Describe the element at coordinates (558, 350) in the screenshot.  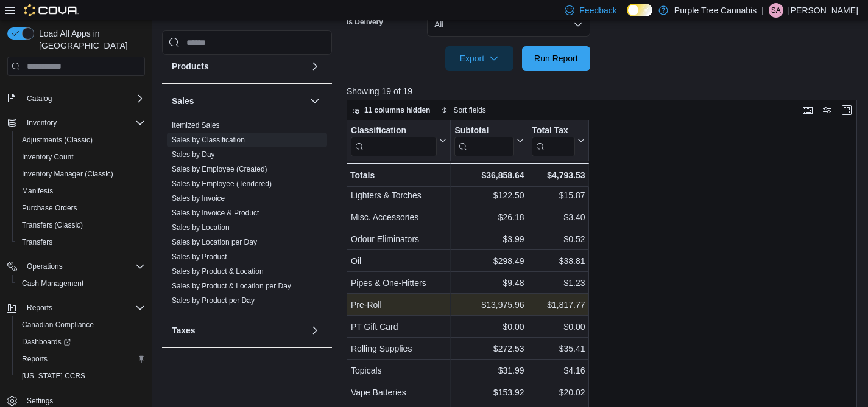
I see `div: $35.41` at that location.